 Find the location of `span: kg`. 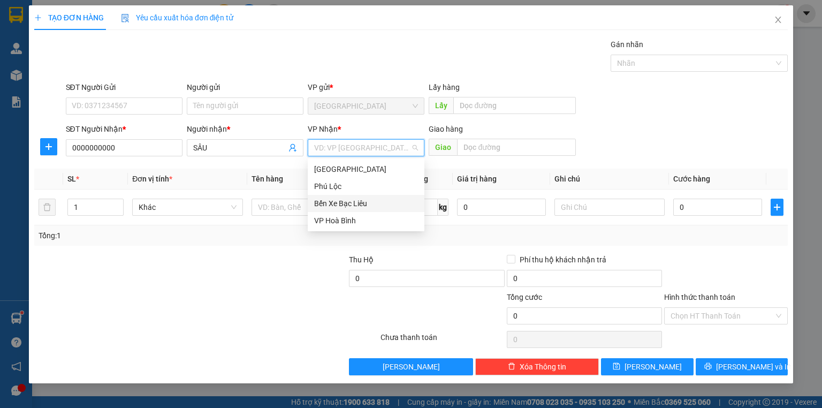

span: kg is located at coordinates (443, 207).